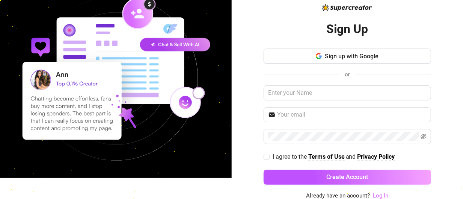 Image resolution: width=463 pixels, height=199 pixels. Describe the element at coordinates (377, 156) in the screenshot. I see `strong: Privacy Policy` at that location.